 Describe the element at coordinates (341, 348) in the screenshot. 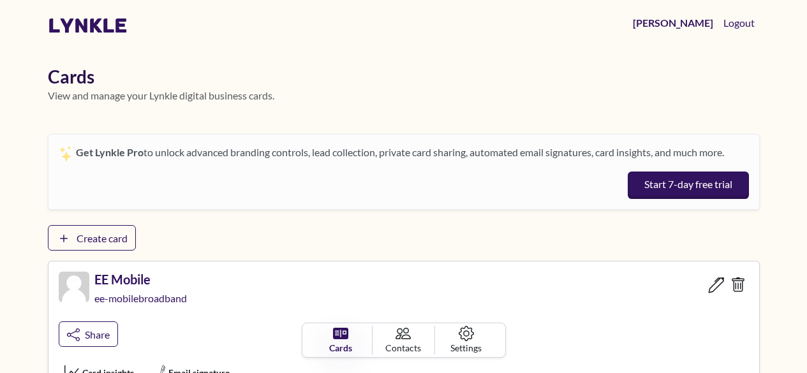

I see `span: Cards` at that location.